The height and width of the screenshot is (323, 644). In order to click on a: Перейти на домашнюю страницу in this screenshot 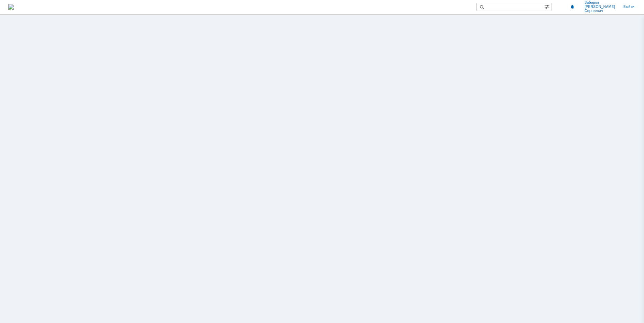, I will do `click(11, 7)`.